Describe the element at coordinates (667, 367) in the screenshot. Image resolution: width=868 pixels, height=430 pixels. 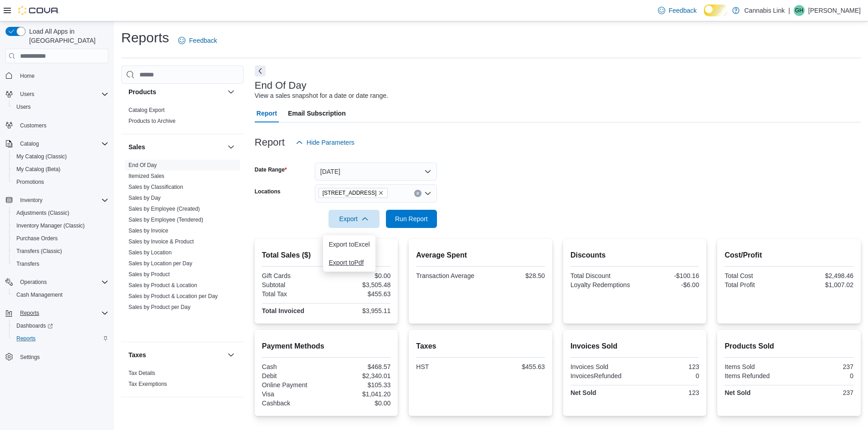
I see `div: 123` at that location.